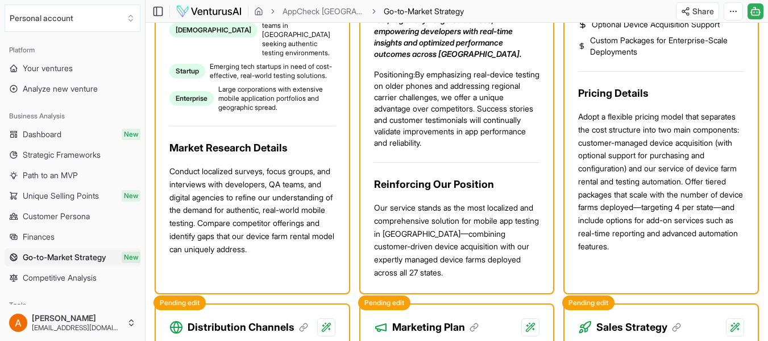  Describe the element at coordinates (457, 31) in the screenshot. I see `p: We deliver exceptional mobile app testing on real, regionally-targeted devices, empowering develo...` at that location.